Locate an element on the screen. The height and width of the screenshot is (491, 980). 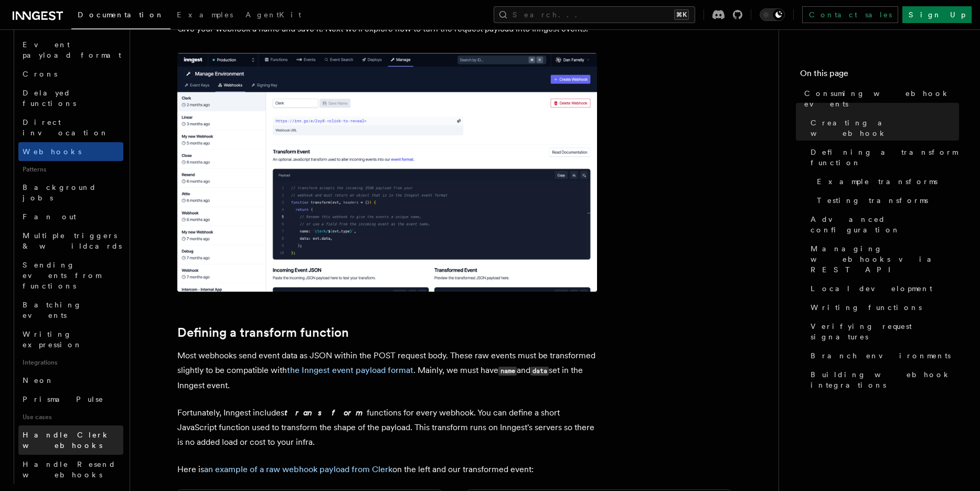
a: Handle Resend webhooks is located at coordinates (71, 470).